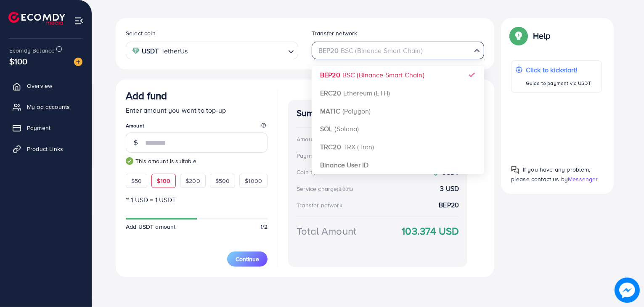  What do you see at coordinates (247, 259) in the screenshot?
I see `button: Continue` at bounding box center [247, 259].